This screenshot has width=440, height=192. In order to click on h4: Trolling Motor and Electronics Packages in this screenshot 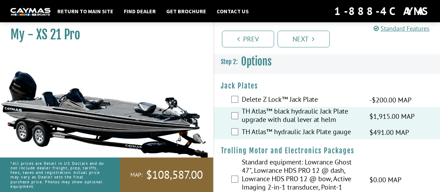, I will do `click(327, 150)`.